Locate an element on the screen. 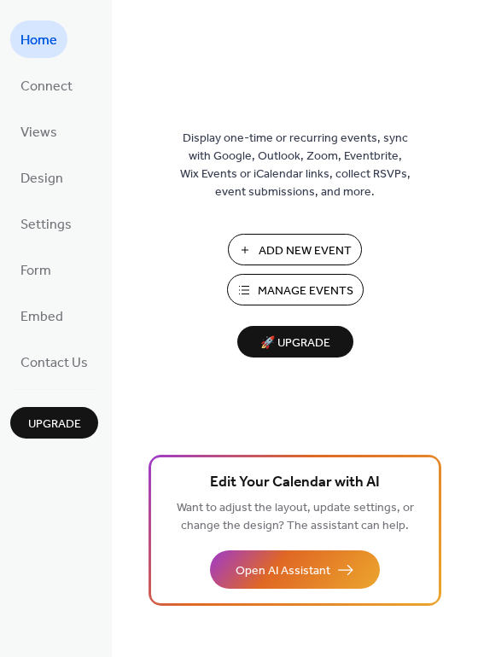 This screenshot has height=657, width=478. span: Add New Event is located at coordinates (305, 251).